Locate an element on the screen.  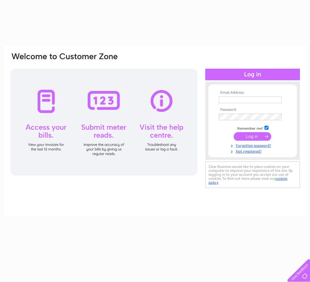
th: Email Address: is located at coordinates (253, 93).